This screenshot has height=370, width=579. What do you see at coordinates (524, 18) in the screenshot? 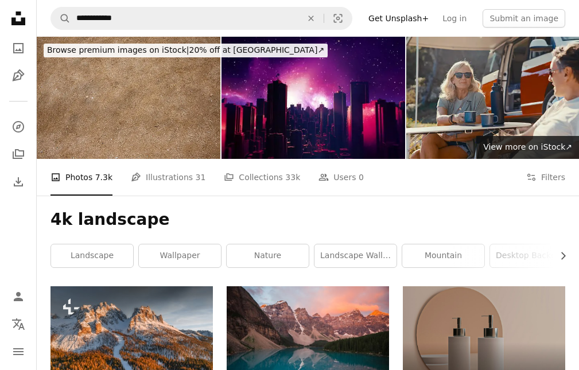
I see `button: Submit an image` at bounding box center [524, 18].